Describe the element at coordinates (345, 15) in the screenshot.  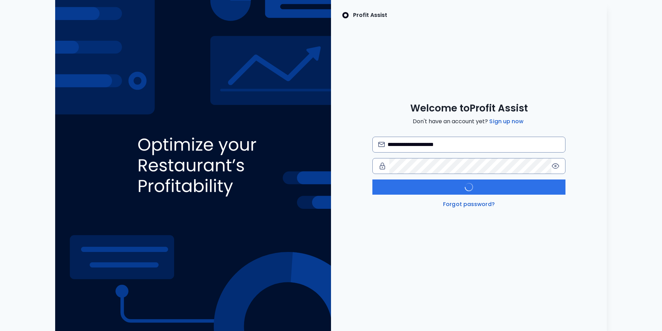
I see `img: SpotOn Logo` at that location.